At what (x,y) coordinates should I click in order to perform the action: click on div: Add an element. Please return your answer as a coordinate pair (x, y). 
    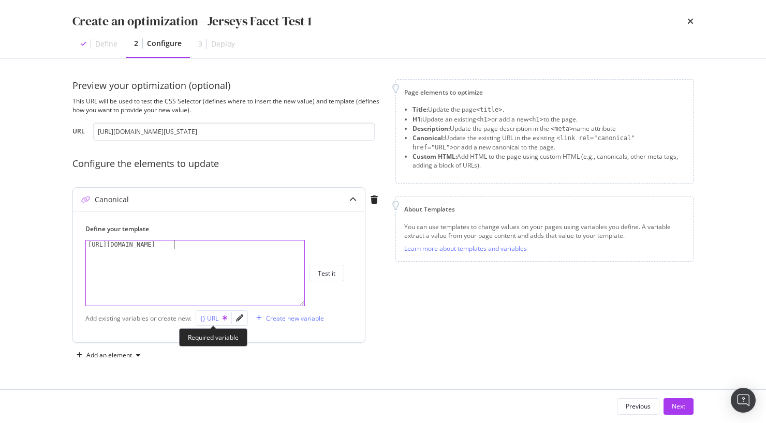
    Looking at the image, I should click on (109, 355).